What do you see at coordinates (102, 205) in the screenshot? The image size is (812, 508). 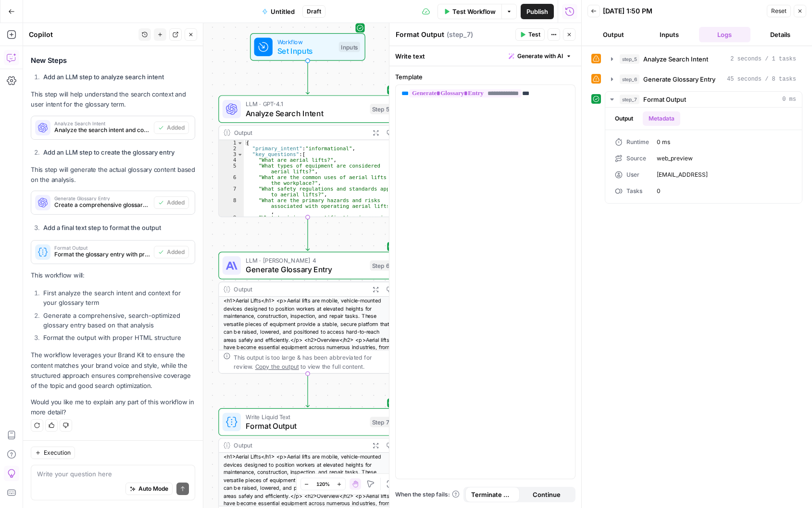 I see `span: Create a comprehensive glossary entry optimized for search` at bounding box center [102, 205].